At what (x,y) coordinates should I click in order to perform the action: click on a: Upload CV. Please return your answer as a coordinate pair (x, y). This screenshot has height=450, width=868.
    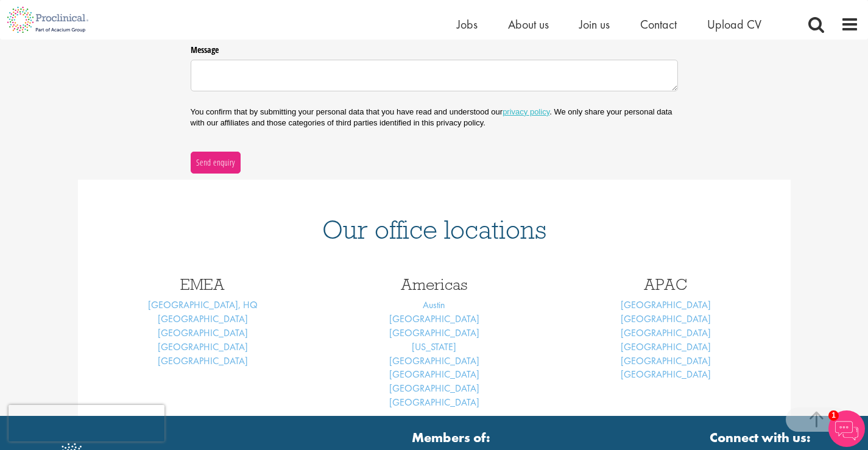
    Looking at the image, I should click on (735, 25).